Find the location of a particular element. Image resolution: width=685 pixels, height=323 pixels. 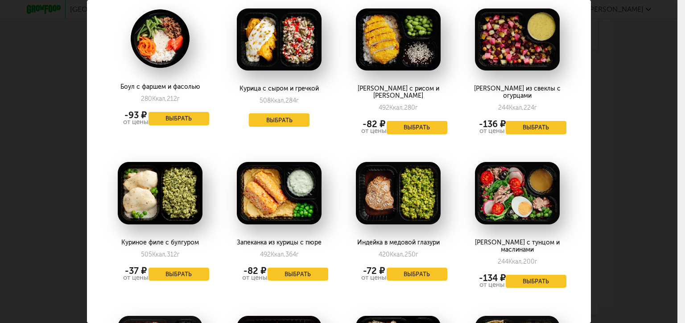

div: Боул с фаршем и фасолью is located at coordinates (160, 87).